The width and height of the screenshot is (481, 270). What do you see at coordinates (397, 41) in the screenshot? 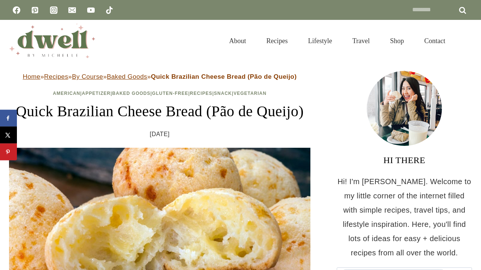
I see `a: Shop` at bounding box center [397, 41].